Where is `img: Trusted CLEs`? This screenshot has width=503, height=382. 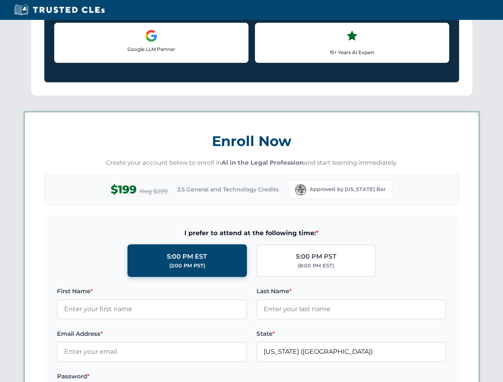 img: Trusted CLEs is located at coordinates (59, 10).